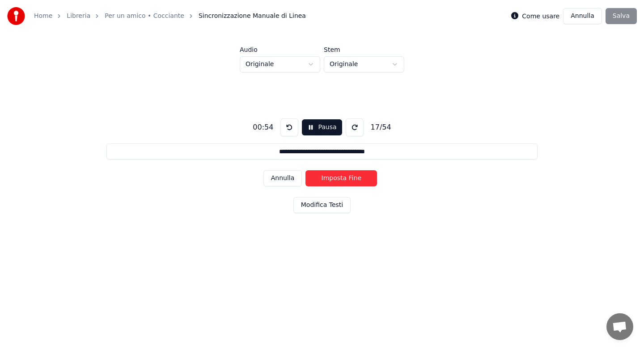  I want to click on div: 17 / 54, so click(381, 127).